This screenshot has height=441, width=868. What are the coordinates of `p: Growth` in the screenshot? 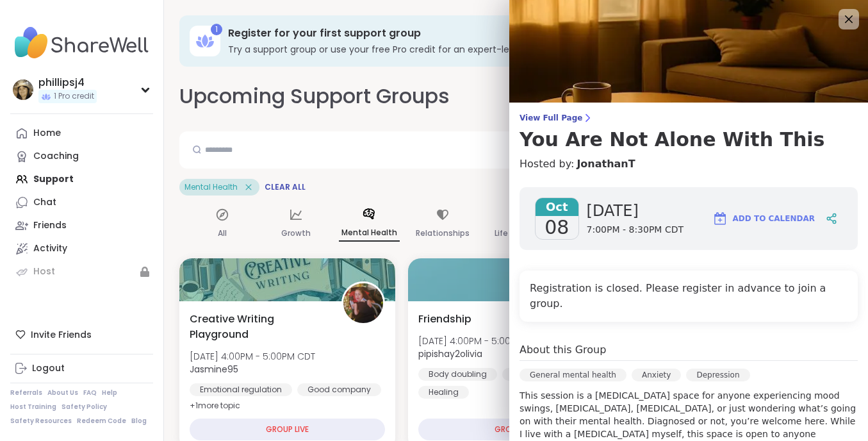 It's located at (296, 234).